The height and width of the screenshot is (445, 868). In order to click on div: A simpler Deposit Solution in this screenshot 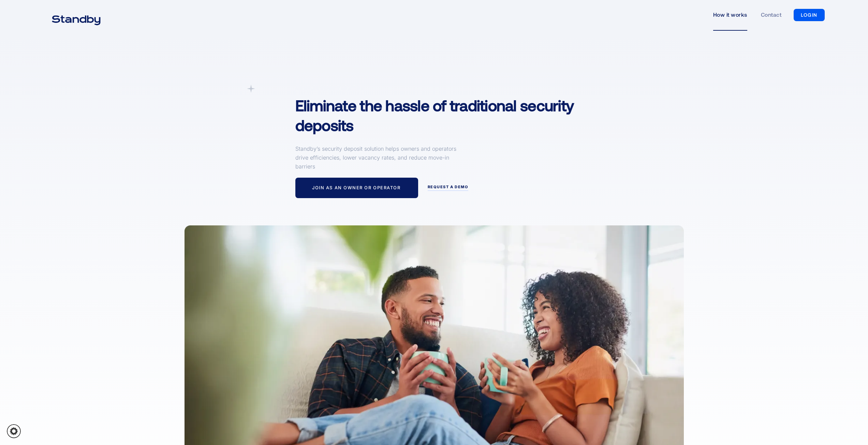, I will do `click(329, 88)`.